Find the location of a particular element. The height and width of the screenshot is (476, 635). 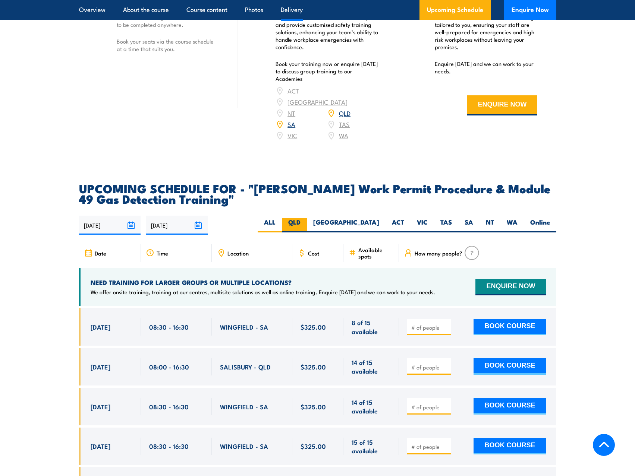

input: To date is located at coordinates (177, 225).